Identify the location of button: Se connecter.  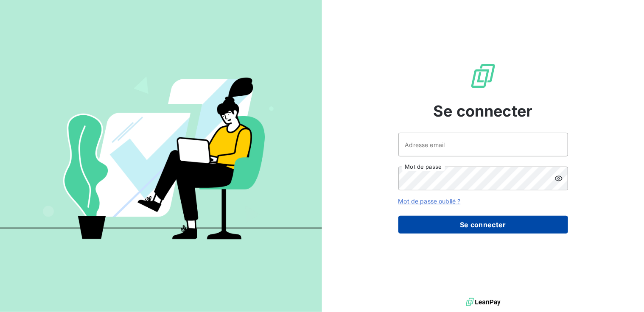
(483, 225).